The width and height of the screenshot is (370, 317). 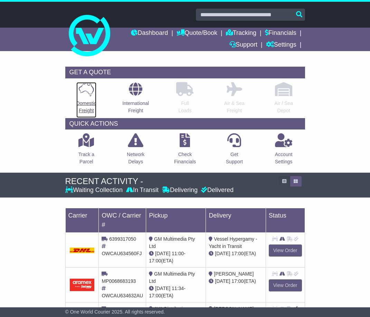 What do you see at coordinates (236, 220) in the screenshot?
I see `td: Delivery` at bounding box center [236, 220].